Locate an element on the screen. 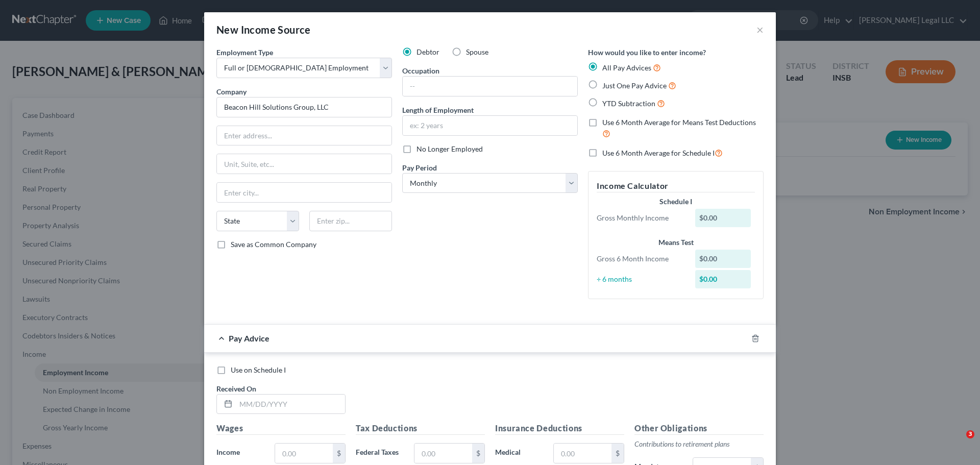 This screenshot has height=465, width=980. div: Gross Monthly Income is located at coordinates (641, 218).